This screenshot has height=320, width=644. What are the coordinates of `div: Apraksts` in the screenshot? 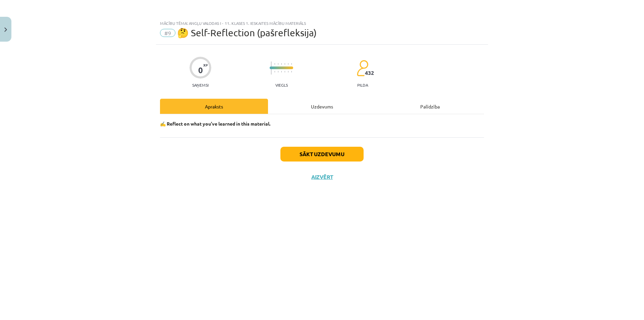 It's located at (214, 106).